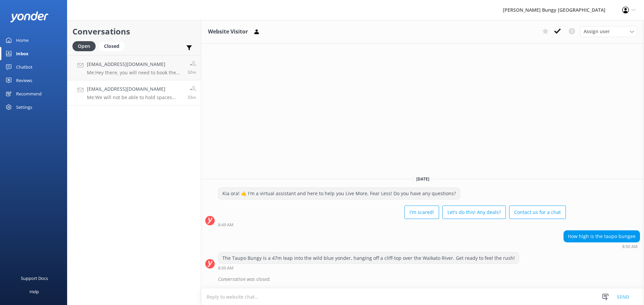 The width and height of the screenshot is (644, 305). What do you see at coordinates (29, 17) in the screenshot?
I see `img: yonder-white-logo.png` at bounding box center [29, 17].